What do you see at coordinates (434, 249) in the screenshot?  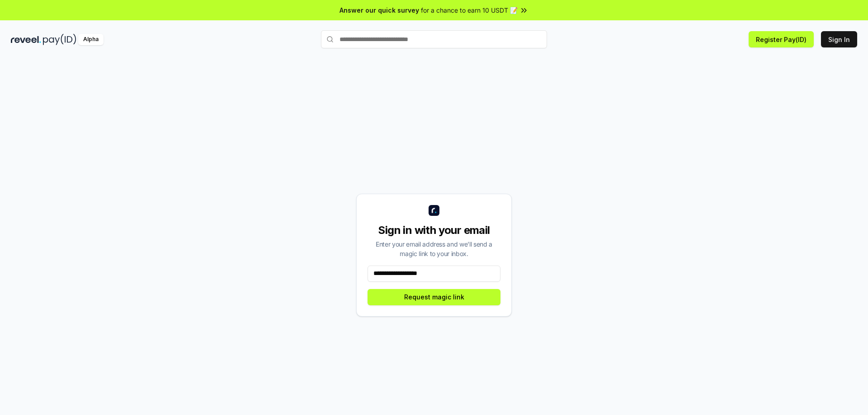 I see `div: Enter your email address and we’ll send a magic link to your inbox.` at bounding box center [434, 249].